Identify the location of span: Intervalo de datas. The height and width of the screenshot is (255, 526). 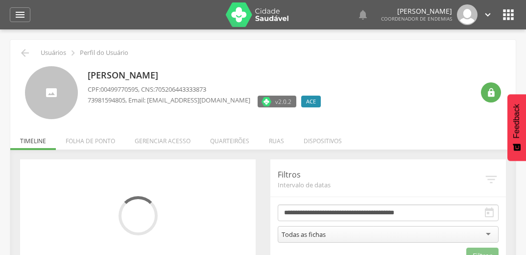
(381, 185).